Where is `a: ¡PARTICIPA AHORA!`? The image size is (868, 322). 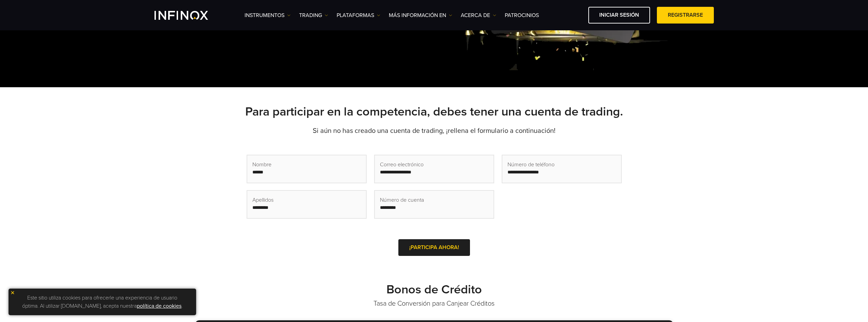
a: ¡PARTICIPA AHORA! is located at coordinates (434, 248).